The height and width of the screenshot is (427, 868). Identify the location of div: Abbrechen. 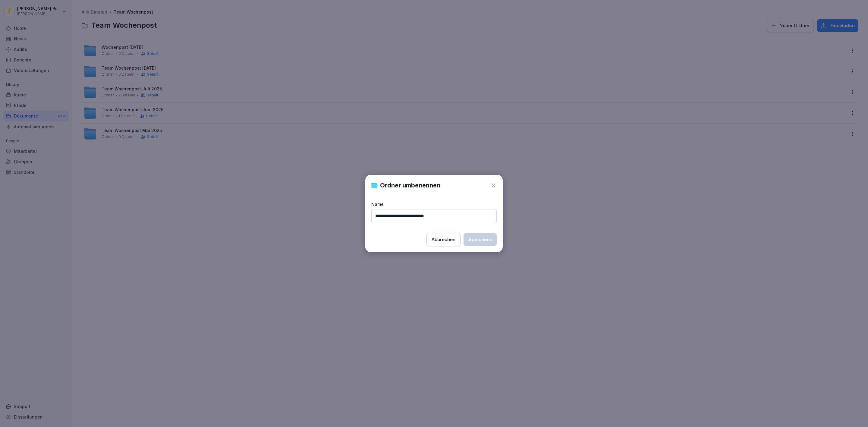
(443, 240).